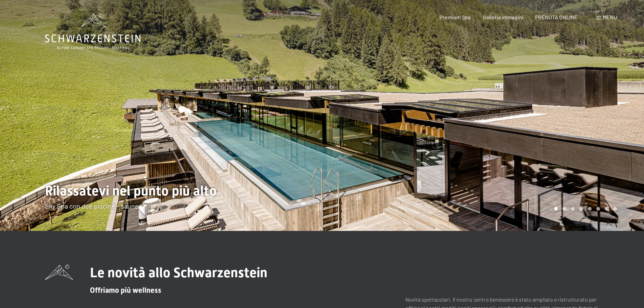 The width and height of the screenshot is (644, 308). What do you see at coordinates (581, 209) in the screenshot?
I see `div: Carousel Page 4` at bounding box center [581, 209].